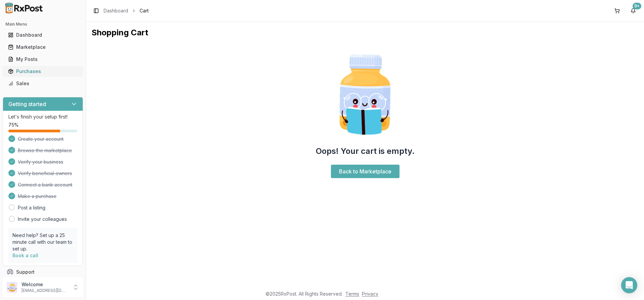 Image resolution: width=644 pixels, height=300 pixels. Describe the element at coordinates (43, 59) in the screenshot. I see `button: My Posts` at that location.